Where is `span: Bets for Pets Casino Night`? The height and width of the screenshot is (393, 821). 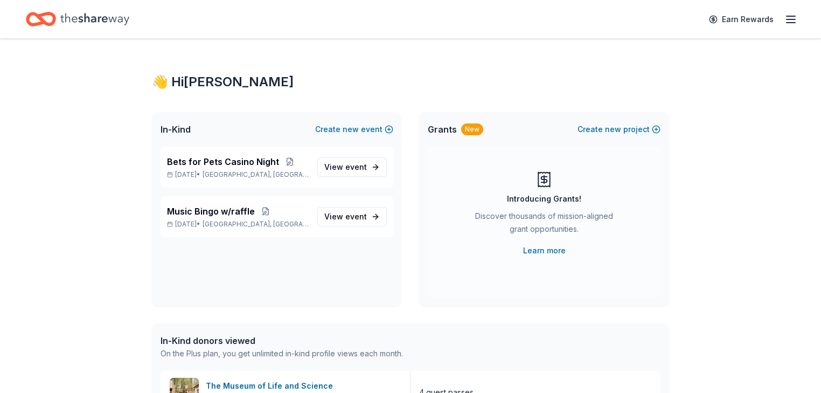
span: Bets for Pets Casino Night is located at coordinates (223, 162).